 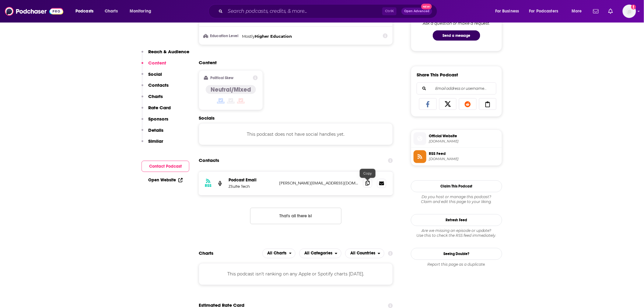 I want to click on img: User Profile, so click(x=629, y=11).